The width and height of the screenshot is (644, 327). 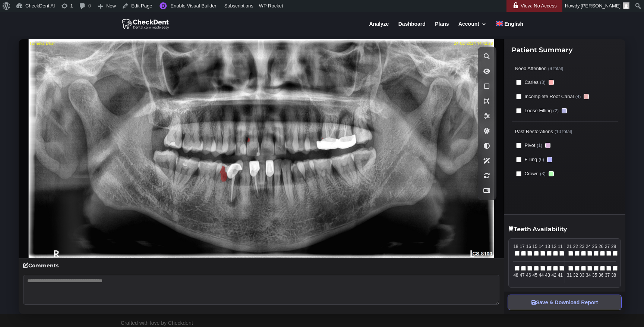 What do you see at coordinates (564, 52) in the screenshot?
I see `h3: Patient Summary` at bounding box center [564, 52].